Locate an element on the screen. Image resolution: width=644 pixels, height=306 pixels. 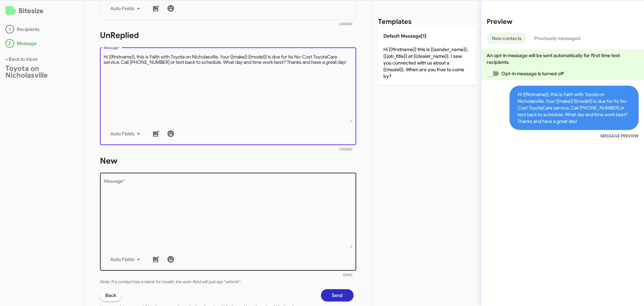
div: 2 is located at coordinates (10, 43).